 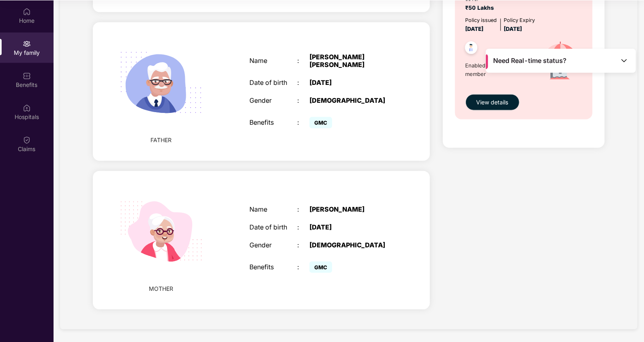 I want to click on img: svg+xml;base64,PHN2ZyB4bWxucz0iaHR0cDovL3d3dy53My5vcmcvMjAwMC9zdmciIHdpZHRoPSIyMjQiIGhlaWdodD0iMT..., so click(x=161, y=231).